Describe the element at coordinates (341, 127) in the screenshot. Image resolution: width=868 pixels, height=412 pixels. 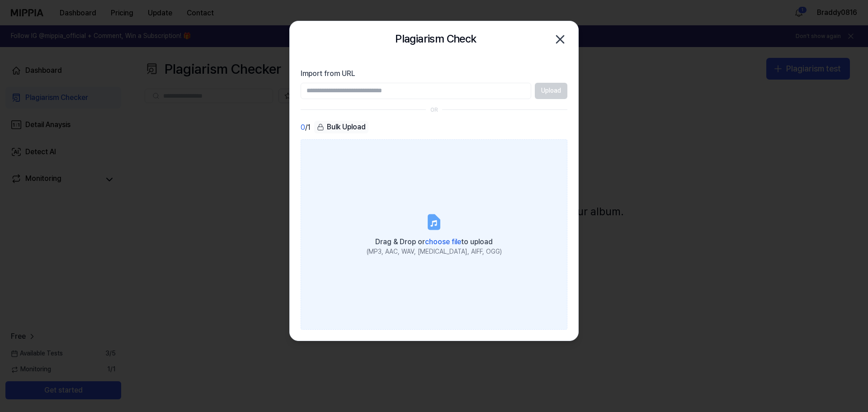
I see `div: Bulk Upload` at that location.